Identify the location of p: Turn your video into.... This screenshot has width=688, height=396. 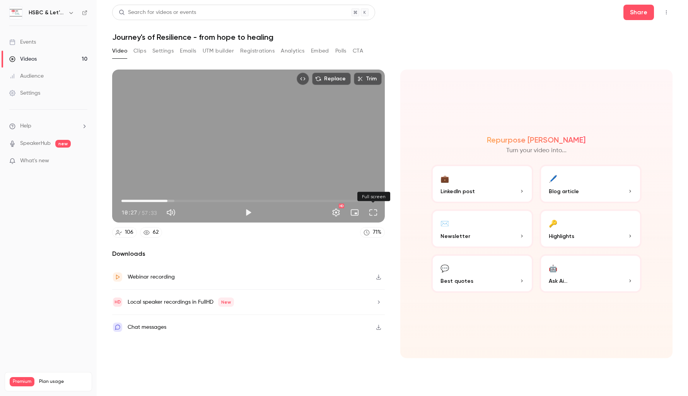
(536, 151).